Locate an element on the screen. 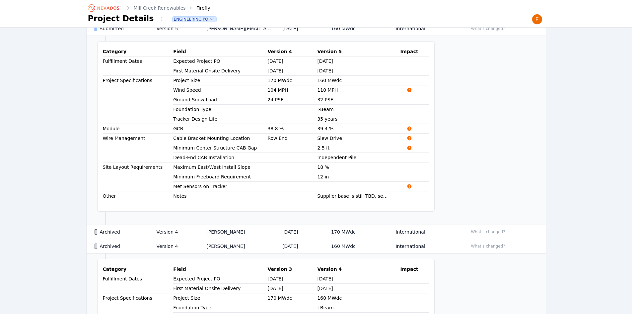 The image size is (632, 314). div: Firefly is located at coordinates (199, 8).